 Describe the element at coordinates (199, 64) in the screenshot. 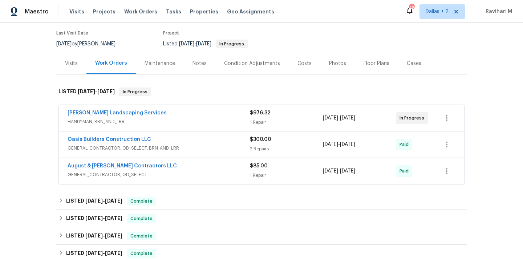

I see `div: Notes` at that location.